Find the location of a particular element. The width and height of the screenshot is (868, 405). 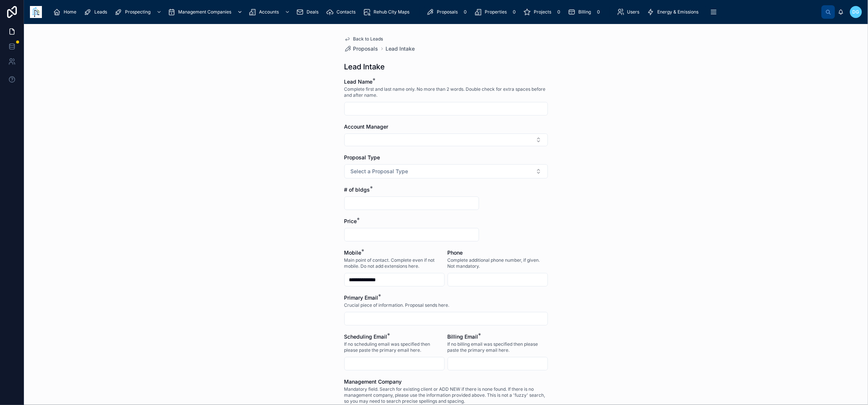

span: Account Manager is located at coordinates (367, 127).